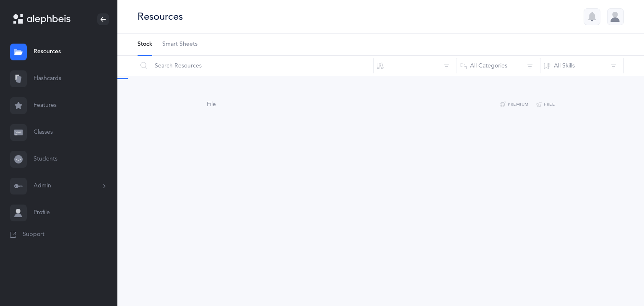 Image resolution: width=644 pixels, height=306 pixels. Describe the element at coordinates (256, 66) in the screenshot. I see `input: Search Resources` at that location.